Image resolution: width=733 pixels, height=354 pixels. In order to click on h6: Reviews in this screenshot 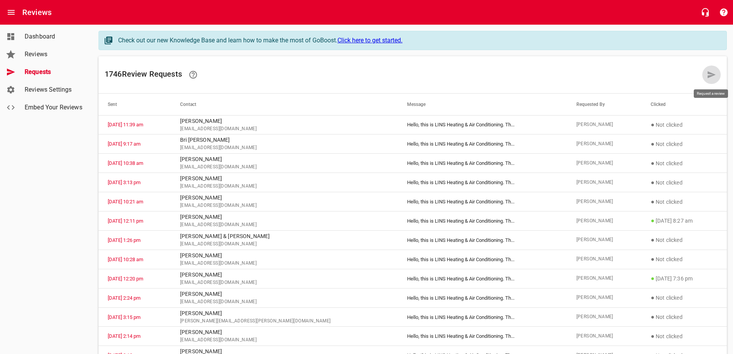, I will do `click(37, 12)`.